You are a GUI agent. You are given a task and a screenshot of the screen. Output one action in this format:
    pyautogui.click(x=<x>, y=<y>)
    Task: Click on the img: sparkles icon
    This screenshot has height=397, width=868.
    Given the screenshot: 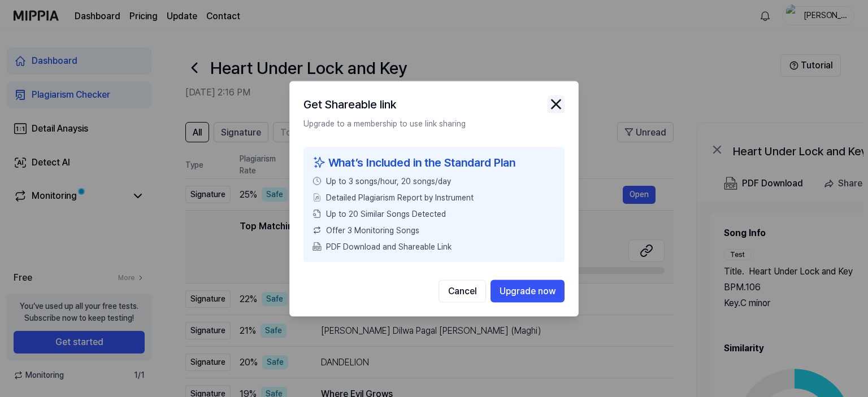 What is the action you would take?
    pyautogui.click(x=319, y=162)
    